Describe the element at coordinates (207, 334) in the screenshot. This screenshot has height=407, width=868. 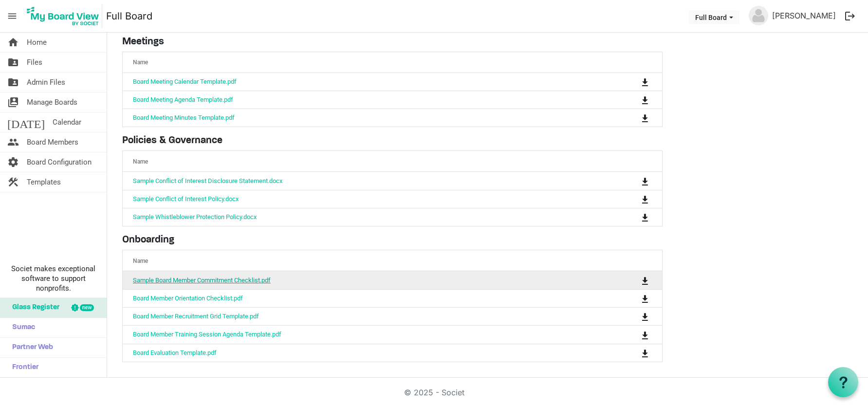
I see `a: Board Member Training Session Agenda Template.pdf` at that location.